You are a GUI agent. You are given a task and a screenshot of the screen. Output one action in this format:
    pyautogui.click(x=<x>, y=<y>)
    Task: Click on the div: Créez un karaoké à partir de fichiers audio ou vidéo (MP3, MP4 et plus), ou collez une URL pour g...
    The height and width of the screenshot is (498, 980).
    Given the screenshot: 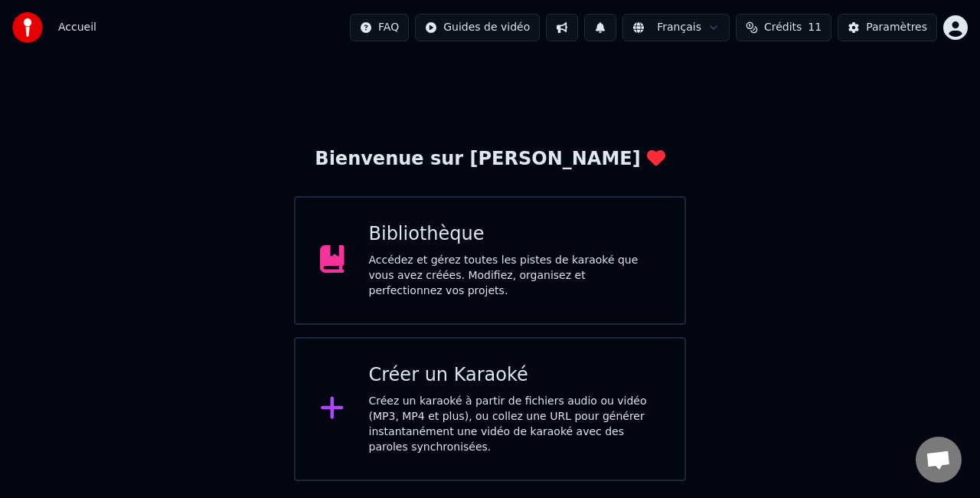 What is the action you would take?
    pyautogui.click(x=515, y=424)
    